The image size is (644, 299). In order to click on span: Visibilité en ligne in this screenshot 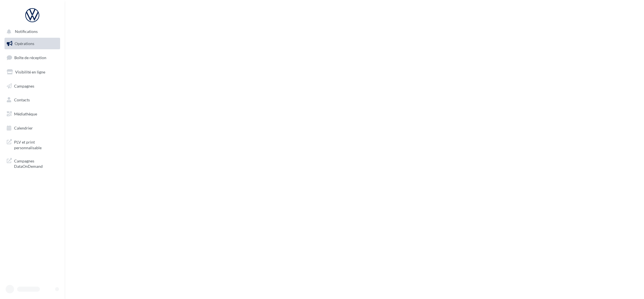, I will do `click(30, 72)`.